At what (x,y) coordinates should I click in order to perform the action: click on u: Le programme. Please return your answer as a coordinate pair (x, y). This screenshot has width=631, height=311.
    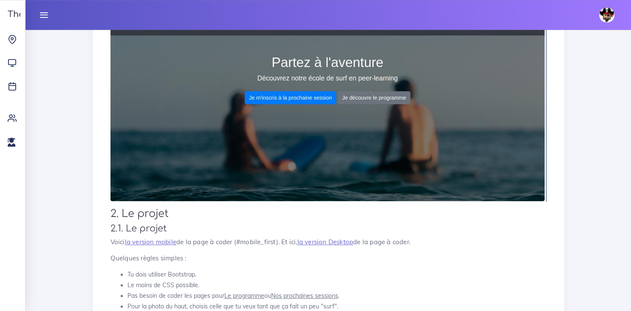
    Looking at the image, I should click on (244, 295).